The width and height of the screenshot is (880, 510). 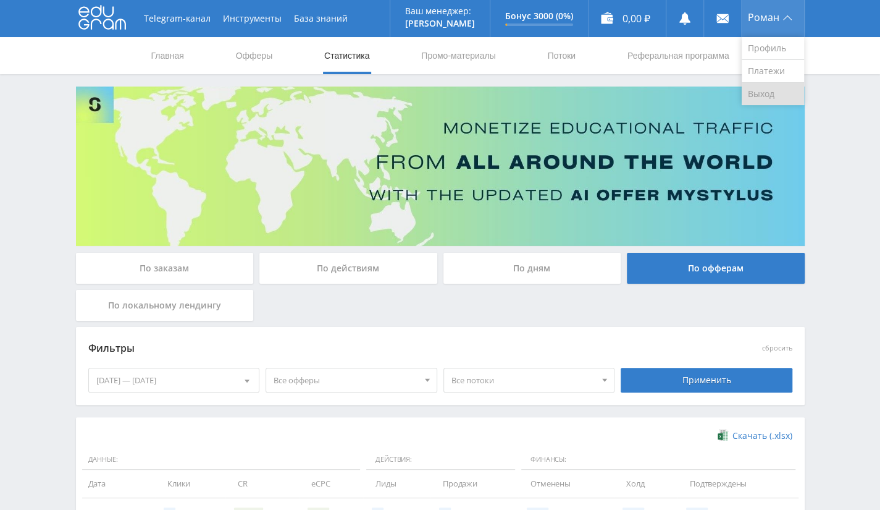 I want to click on a: Статистика, so click(x=347, y=56).